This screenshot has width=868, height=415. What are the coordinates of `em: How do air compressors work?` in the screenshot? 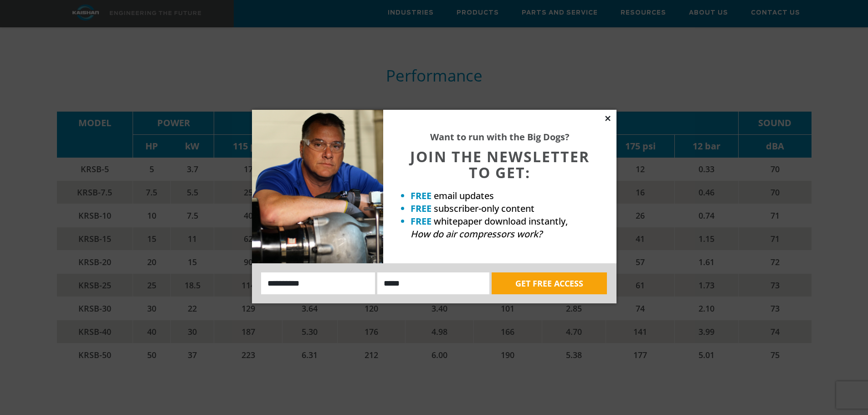 It's located at (476, 234).